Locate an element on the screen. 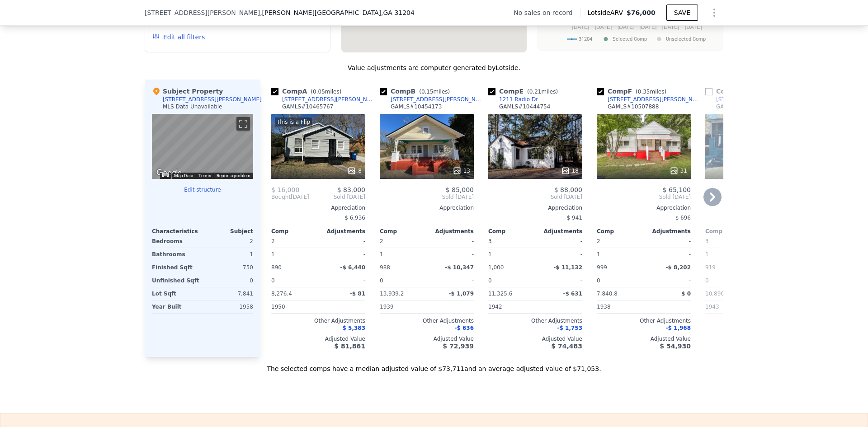 Image resolution: width=868 pixels, height=427 pixels. div: Year Built is located at coordinates (177, 307).